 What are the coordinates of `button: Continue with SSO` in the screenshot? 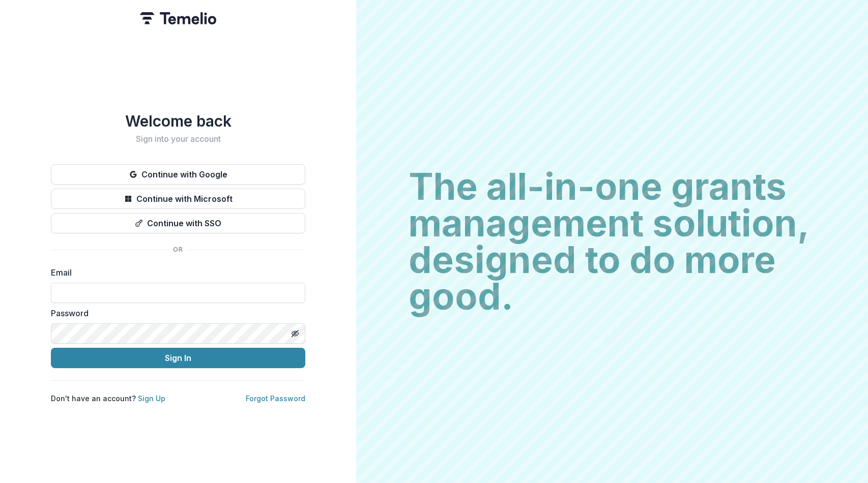 It's located at (179, 223).